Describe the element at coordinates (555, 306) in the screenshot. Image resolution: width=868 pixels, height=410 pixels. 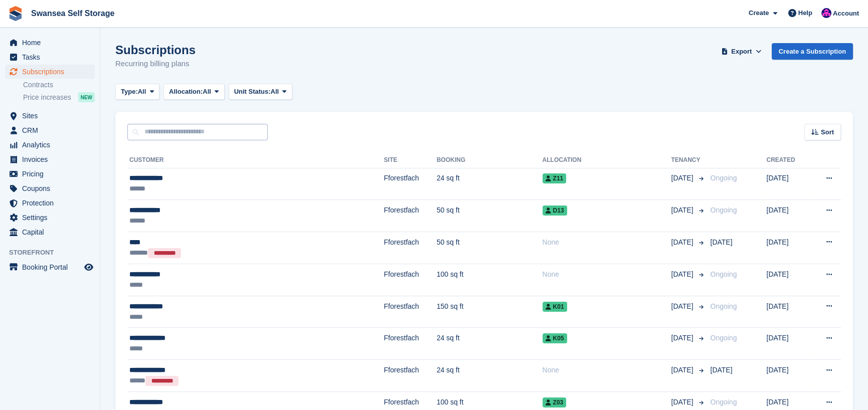
I see `span: K01` at that location.